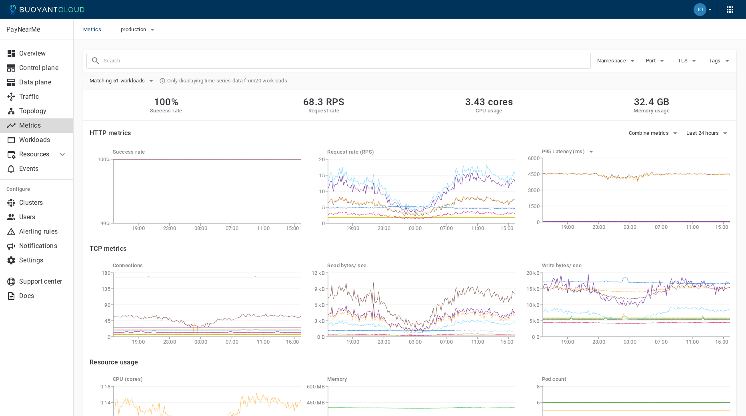 This screenshot has height=416, width=746. I want to click on p: Users, so click(43, 217).